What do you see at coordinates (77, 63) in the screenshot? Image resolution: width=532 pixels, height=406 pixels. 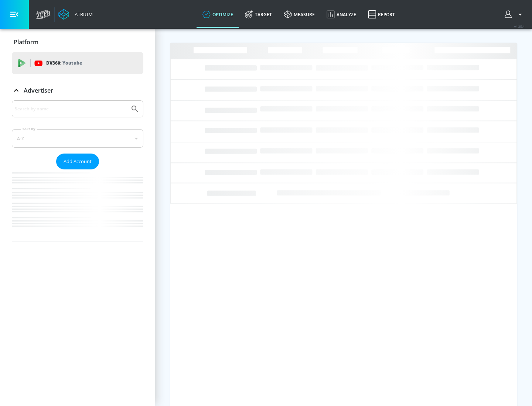 I see `div: DV360: Youtube` at bounding box center [77, 63].